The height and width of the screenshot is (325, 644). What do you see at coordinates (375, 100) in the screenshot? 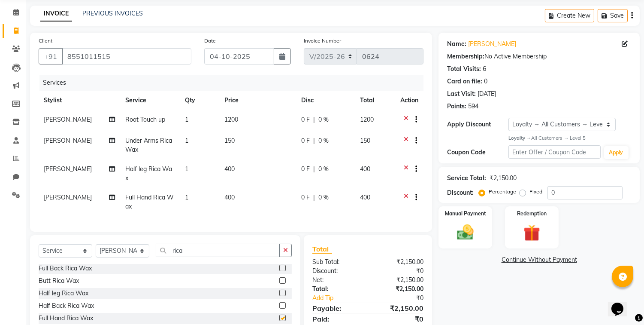
I see `th: Total` at bounding box center [375, 100].